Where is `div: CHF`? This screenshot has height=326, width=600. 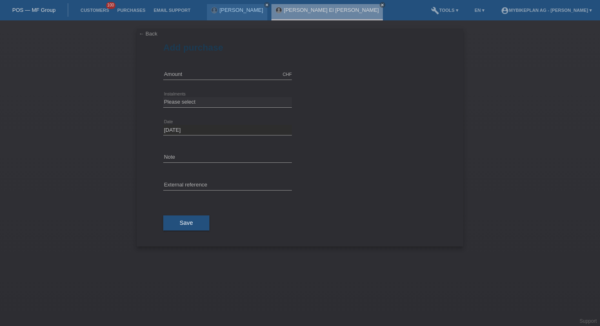 div: CHF is located at coordinates (287, 74).